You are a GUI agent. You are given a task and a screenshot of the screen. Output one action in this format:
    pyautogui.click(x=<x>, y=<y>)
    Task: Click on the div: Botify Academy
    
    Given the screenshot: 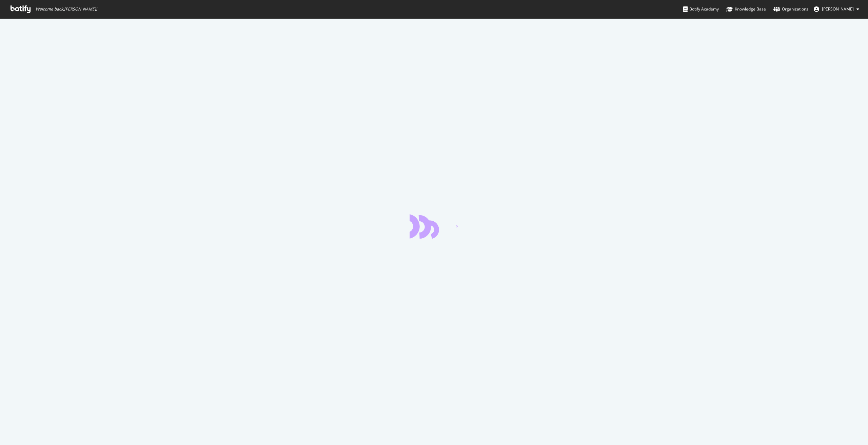 What is the action you would take?
    pyautogui.click(x=701, y=9)
    